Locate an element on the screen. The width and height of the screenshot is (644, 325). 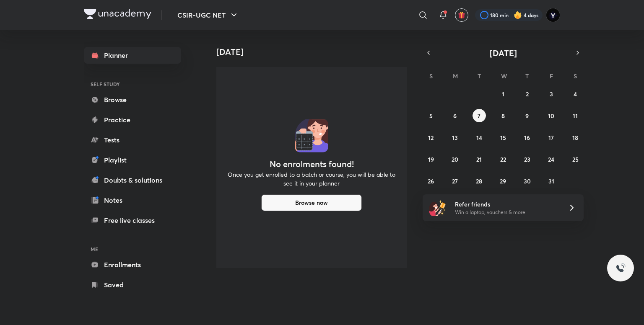
button: October 18, 2025 is located at coordinates (575, 137).